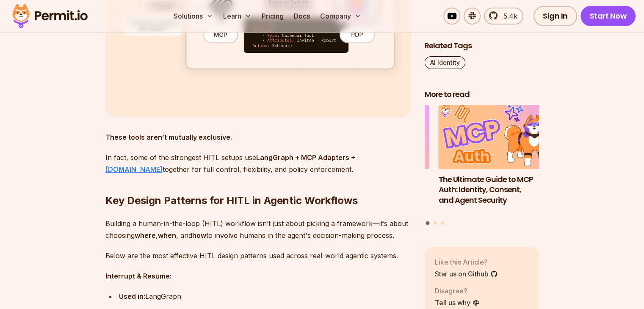  Describe the element at coordinates (139, 276) in the screenshot. I see `strong: Interrupt & Resume:` at that location.